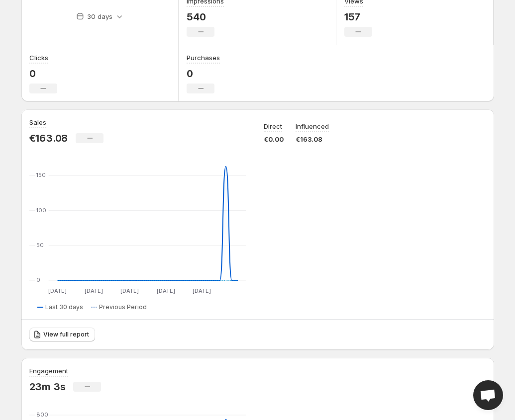  Describe the element at coordinates (203, 58) in the screenshot. I see `h3: Purchases` at that location.